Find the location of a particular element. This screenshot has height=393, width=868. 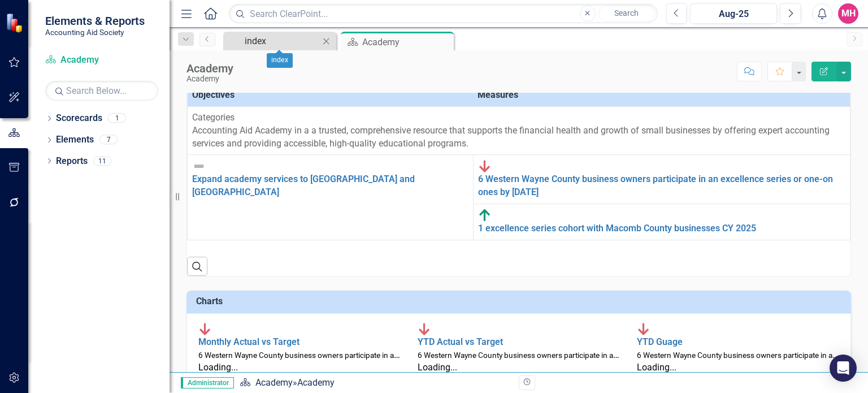

td: Double-Click to Edit is located at coordinates (519, 131).